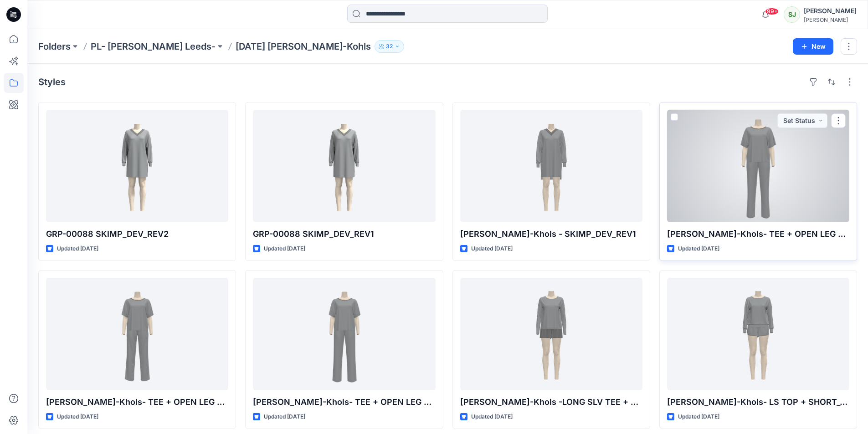 The image size is (868, 434). Describe the element at coordinates (52, 82) in the screenshot. I see `h4: Styles` at that location.